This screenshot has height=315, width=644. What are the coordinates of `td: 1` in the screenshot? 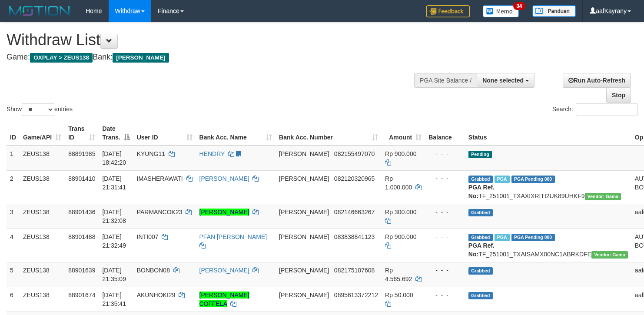 It's located at (13, 158).